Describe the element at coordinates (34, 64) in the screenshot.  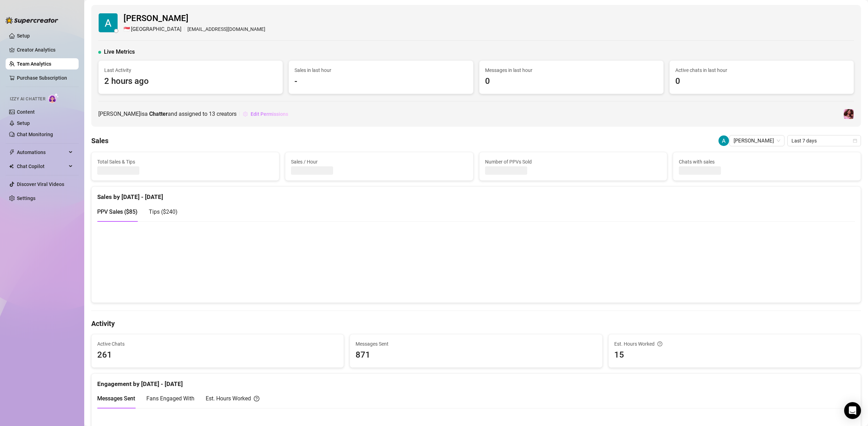
I see `a: Team Analytics` at that location.